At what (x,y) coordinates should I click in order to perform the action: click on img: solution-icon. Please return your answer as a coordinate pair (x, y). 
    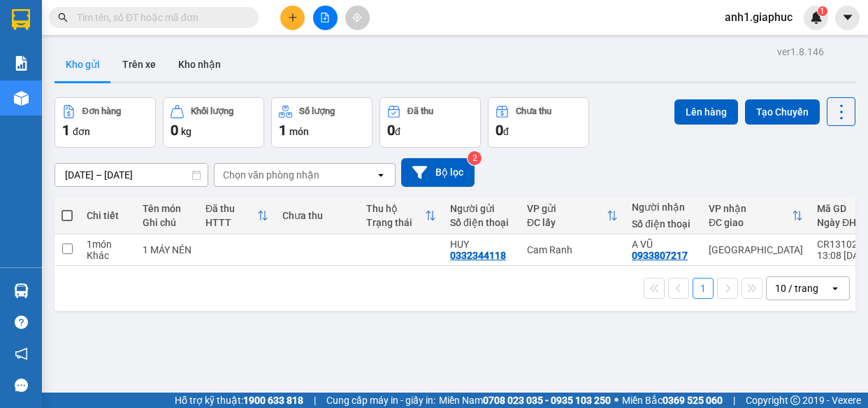
    Looking at the image, I should click on (21, 63).